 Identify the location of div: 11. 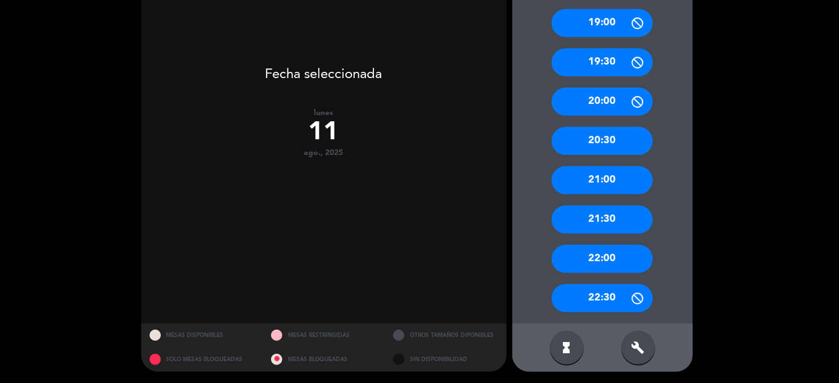
(324, 133).